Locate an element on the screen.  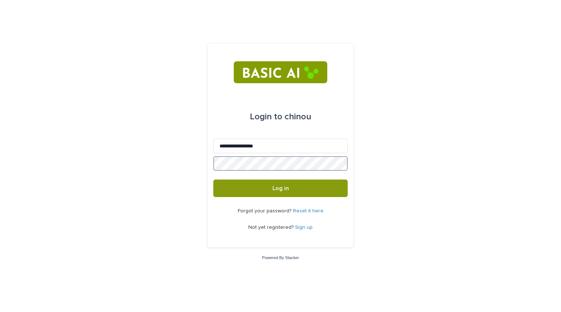
span: Log in is located at coordinates (281, 188).